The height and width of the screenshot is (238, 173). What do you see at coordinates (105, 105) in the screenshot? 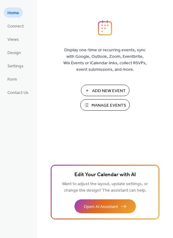
I see `button: Manage Events` at bounding box center [105, 105].